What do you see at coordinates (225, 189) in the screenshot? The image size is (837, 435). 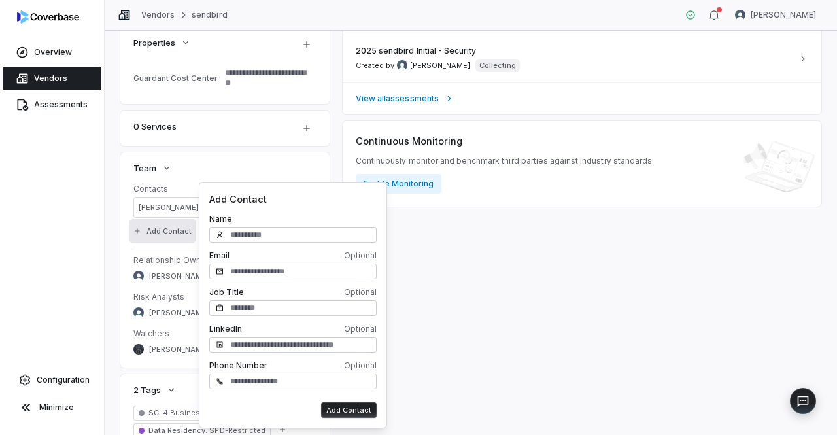 I see `dt: Contacts` at bounding box center [225, 189].